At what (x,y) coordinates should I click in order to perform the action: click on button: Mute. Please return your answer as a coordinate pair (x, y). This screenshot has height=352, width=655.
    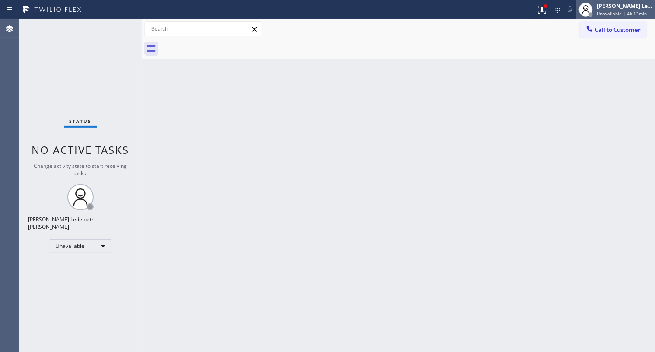
    Looking at the image, I should click on (570, 10).